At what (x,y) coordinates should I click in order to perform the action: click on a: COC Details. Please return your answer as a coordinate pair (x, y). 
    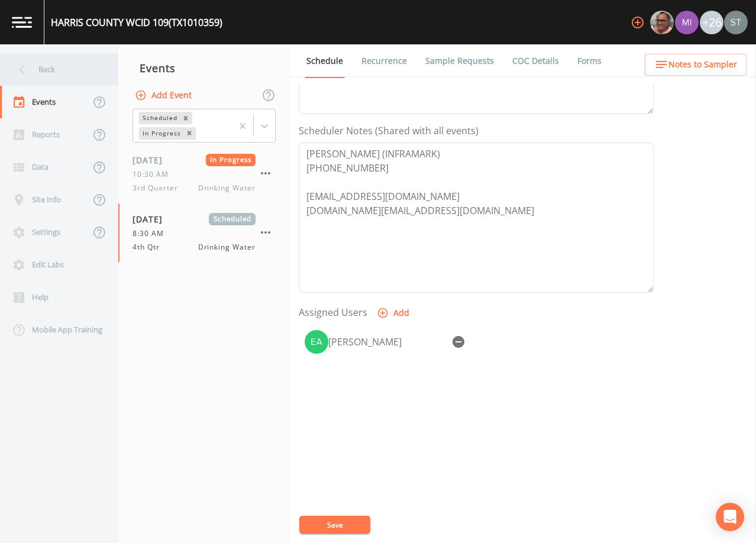
    Looking at the image, I should click on (535, 61).